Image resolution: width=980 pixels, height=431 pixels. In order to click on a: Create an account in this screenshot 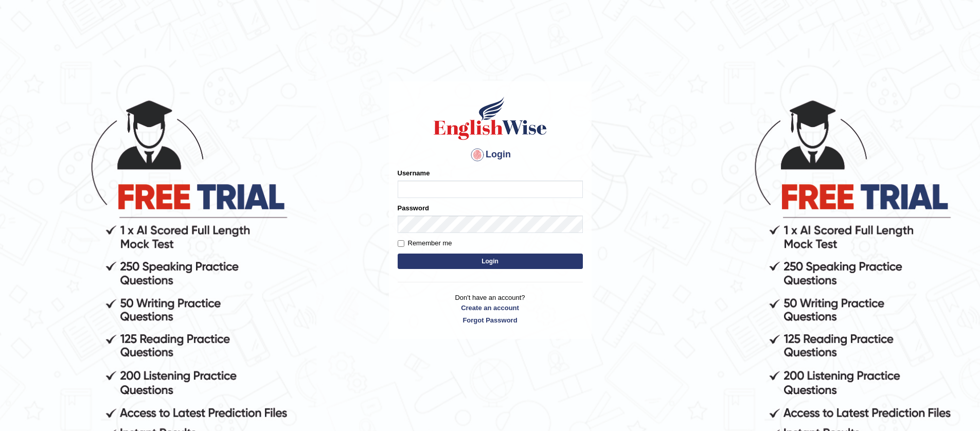, I will do `click(490, 307)`.